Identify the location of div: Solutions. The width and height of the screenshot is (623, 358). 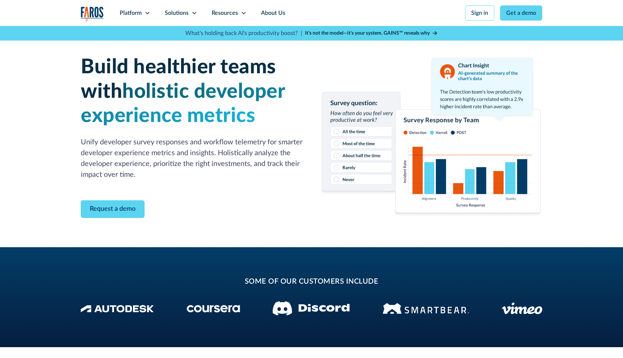
(177, 13).